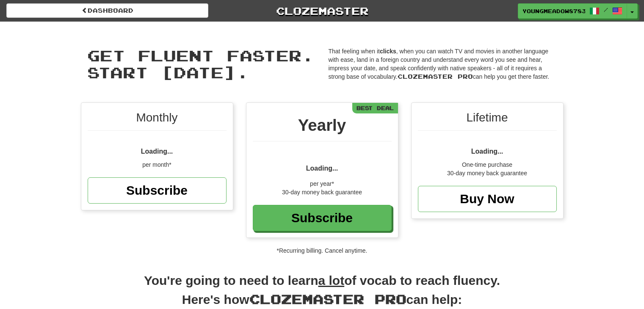  Describe the element at coordinates (554, 11) in the screenshot. I see `span: YoungMeadow8783` at that location.